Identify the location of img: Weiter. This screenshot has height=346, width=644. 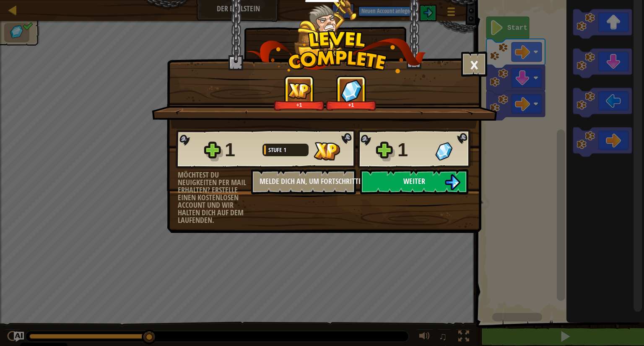
(452, 182).